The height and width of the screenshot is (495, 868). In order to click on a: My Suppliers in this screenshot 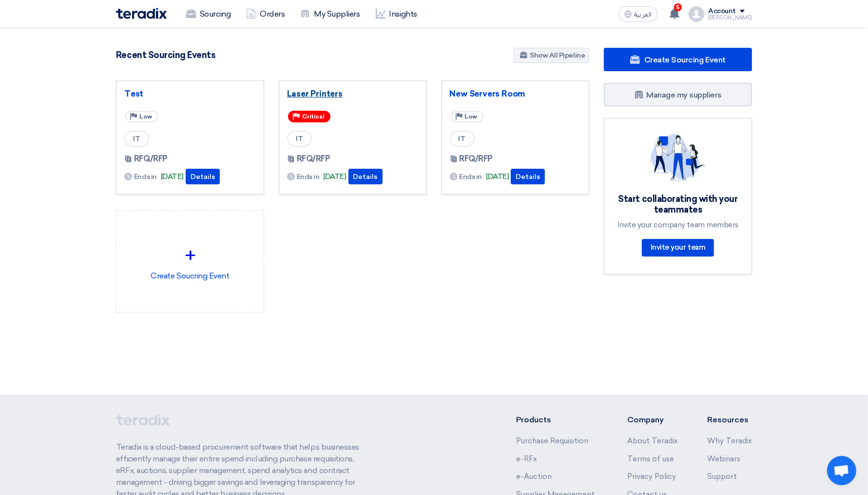, I will do `click(330, 14)`.